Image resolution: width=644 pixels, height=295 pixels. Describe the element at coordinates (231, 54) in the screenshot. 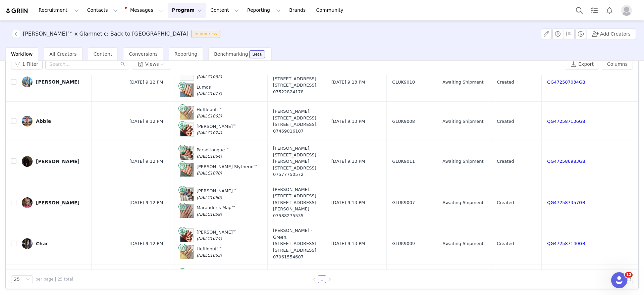

I see `span: Benchmarking` at that location.